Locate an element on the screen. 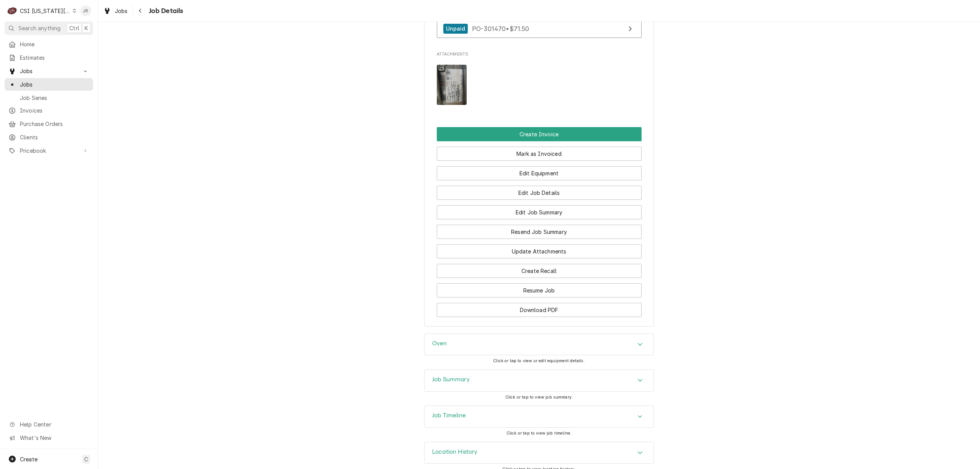 The width and height of the screenshot is (980, 469). h3: Oven is located at coordinates (439, 343).